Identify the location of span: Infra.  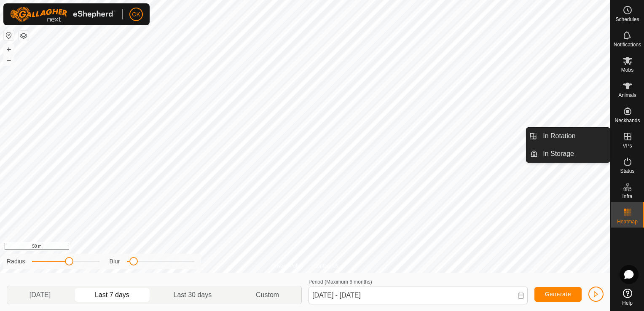
(627, 196).